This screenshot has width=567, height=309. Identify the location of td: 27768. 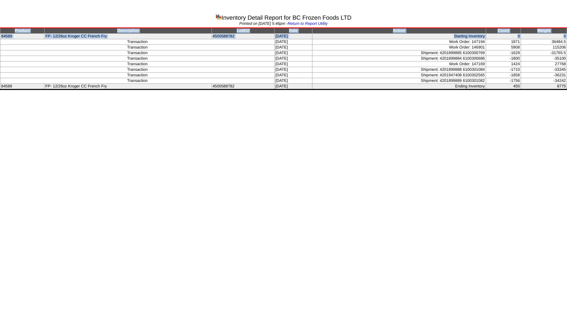
(543, 64).